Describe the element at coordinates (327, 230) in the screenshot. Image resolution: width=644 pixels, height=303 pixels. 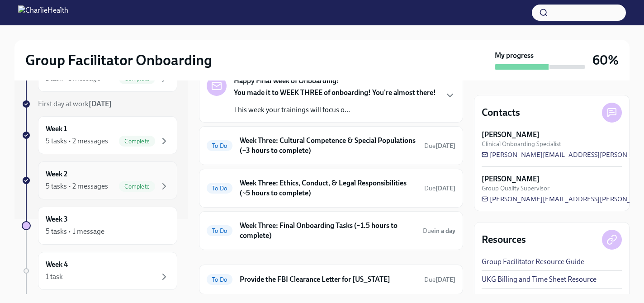
I see `h6: Week Three: Final Onboarding Tasks (~1.5 hours to complete)` at that location.